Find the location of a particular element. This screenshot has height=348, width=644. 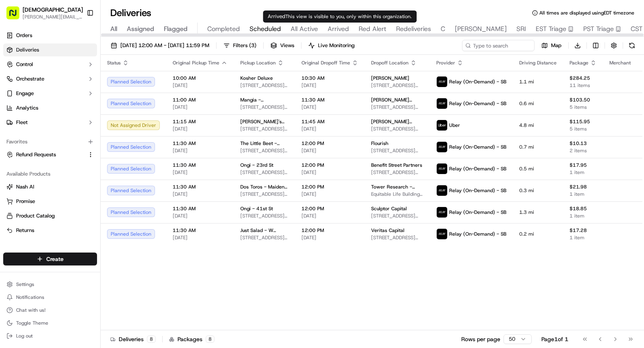

span: Veritas Capital is located at coordinates (388, 230).